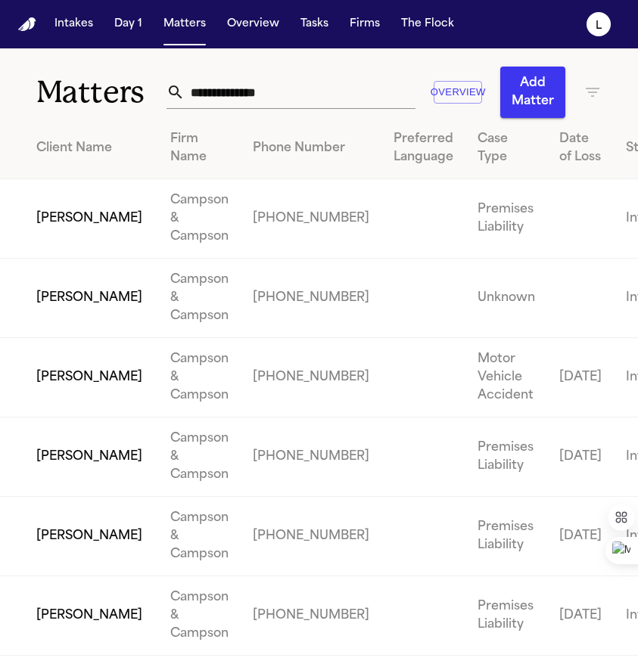 Image resolution: width=638 pixels, height=664 pixels. I want to click on a: Intakes, so click(73, 24).